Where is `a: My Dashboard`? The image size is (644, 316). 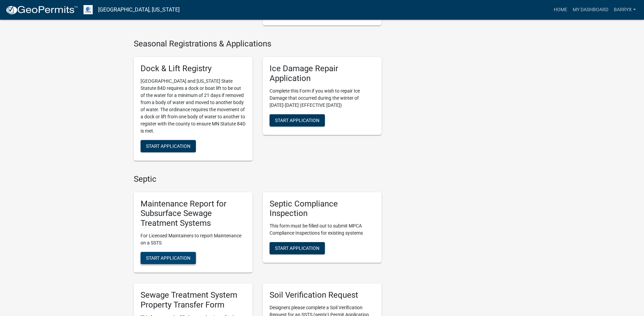
a: My Dashboard is located at coordinates (590, 10).